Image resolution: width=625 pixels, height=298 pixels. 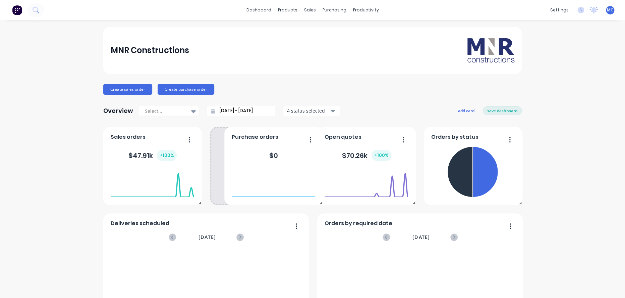 What do you see at coordinates (128, 89) in the screenshot?
I see `button: Create sales order` at bounding box center [128, 89].